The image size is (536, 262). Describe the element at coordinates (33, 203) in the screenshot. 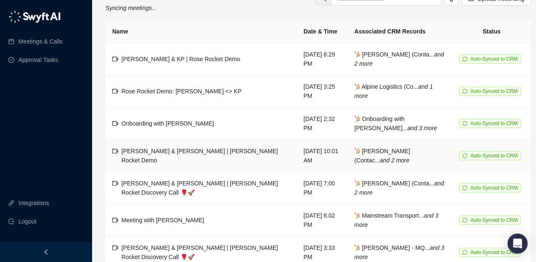

I see `a: Integrations` at that location.